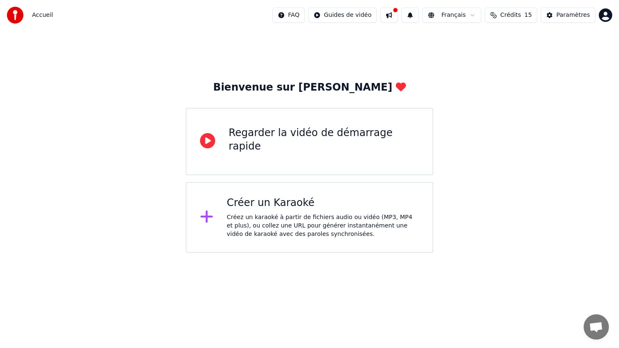 Image resolution: width=619 pixels, height=348 pixels. I want to click on span: Accueil, so click(42, 15).